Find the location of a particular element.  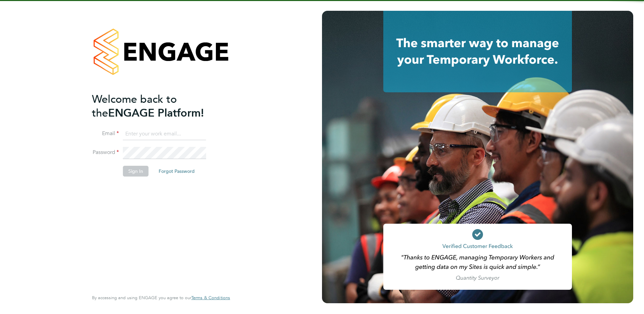

button: Forgot Password is located at coordinates (177, 171).